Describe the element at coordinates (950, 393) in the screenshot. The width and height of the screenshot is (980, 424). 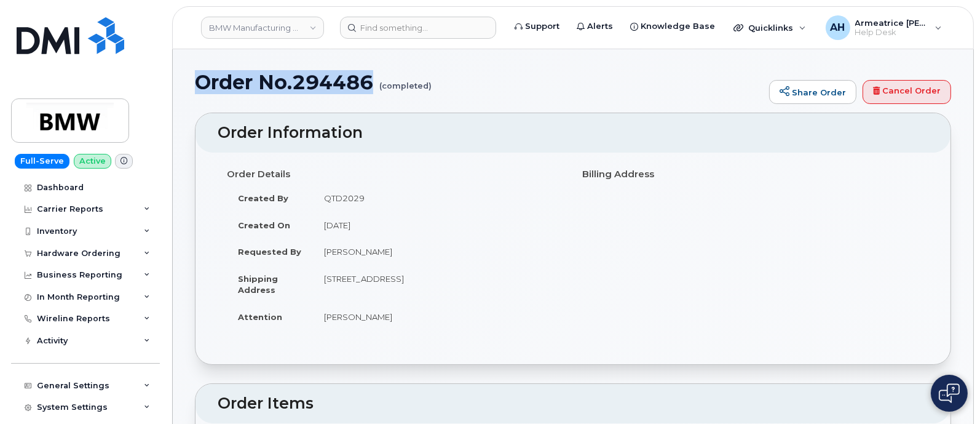
I see `img: Open chat` at that location.